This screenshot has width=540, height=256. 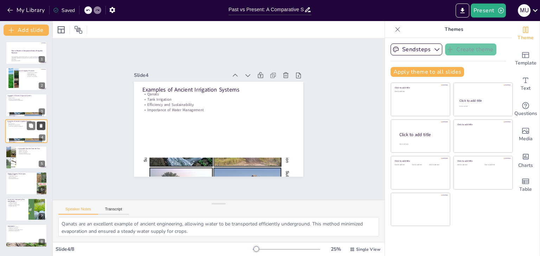 I want to click on button: Create theme, so click(x=470, y=50).